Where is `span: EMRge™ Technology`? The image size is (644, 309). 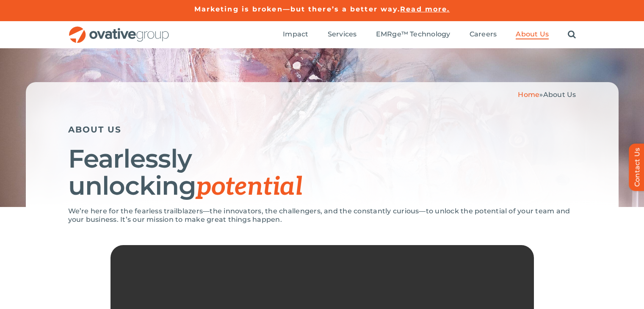 span: EMRge™ Technology is located at coordinates (413, 34).